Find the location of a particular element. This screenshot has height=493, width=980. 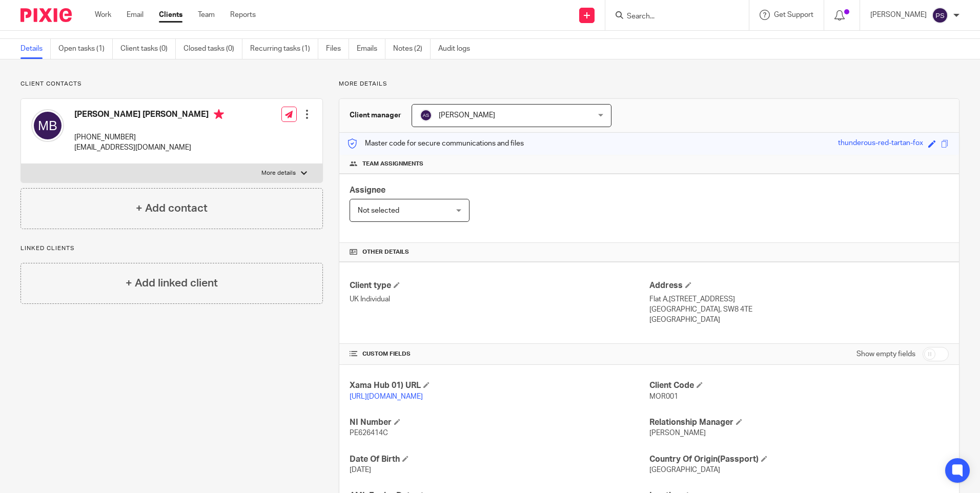

a: Reports is located at coordinates (243, 15).